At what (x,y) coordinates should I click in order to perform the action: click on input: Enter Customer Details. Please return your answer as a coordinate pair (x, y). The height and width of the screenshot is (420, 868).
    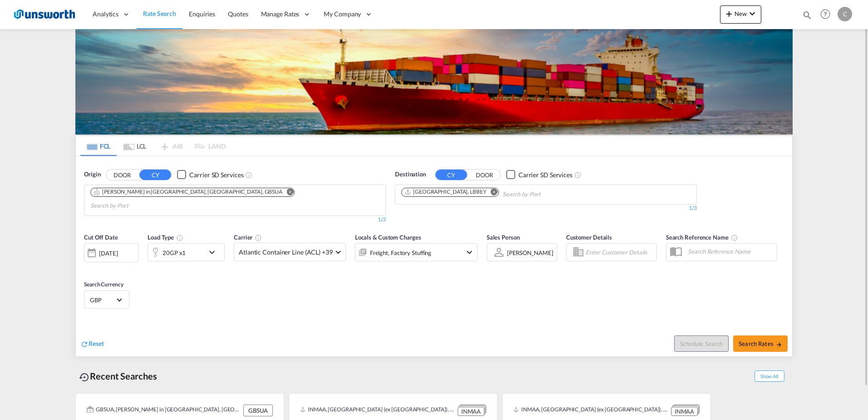
    Looking at the image, I should click on (620, 252).